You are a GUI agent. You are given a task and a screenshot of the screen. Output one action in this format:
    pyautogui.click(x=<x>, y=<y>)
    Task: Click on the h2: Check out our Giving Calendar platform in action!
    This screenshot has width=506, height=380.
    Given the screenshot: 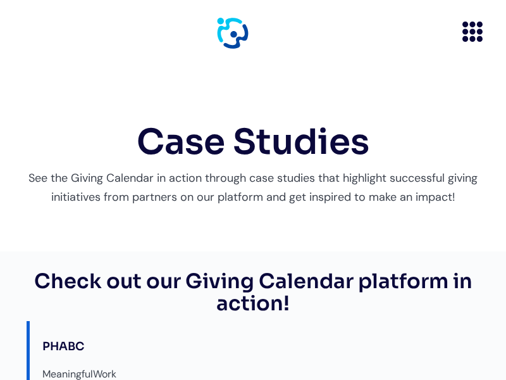 What is the action you would take?
    pyautogui.click(x=253, y=292)
    